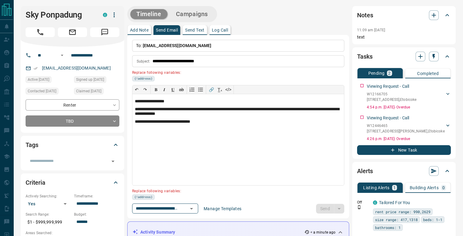  What do you see at coordinates (405, 126) in the screenshot?
I see `p: W12446465` at bounding box center [405, 126].